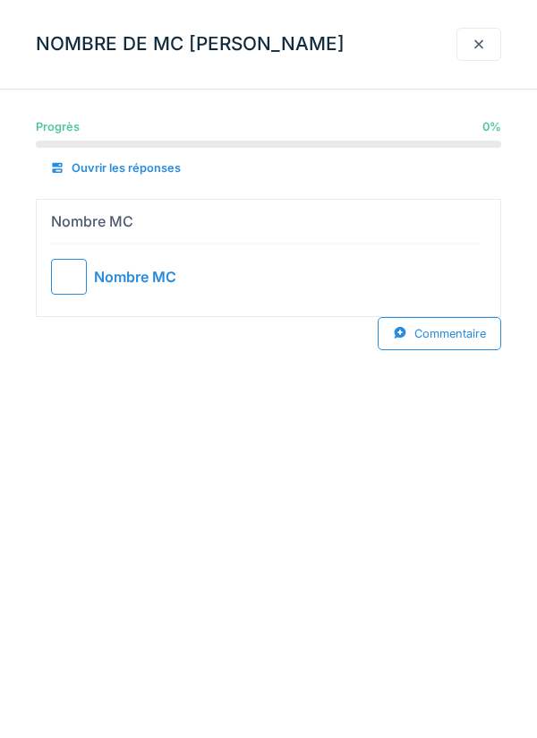  Describe the element at coordinates (269, 258) in the screenshot. I see `summary: Nombre MC Nombre MC` at that location.